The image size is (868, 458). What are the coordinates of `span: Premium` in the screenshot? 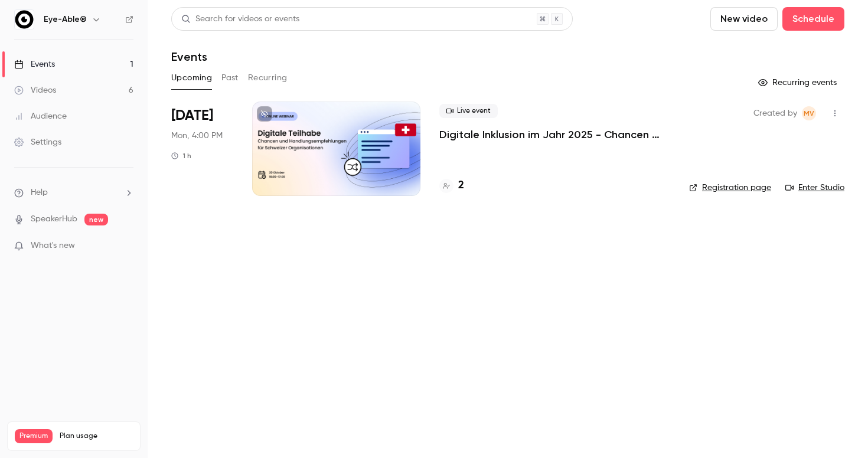 It's located at (34, 436).